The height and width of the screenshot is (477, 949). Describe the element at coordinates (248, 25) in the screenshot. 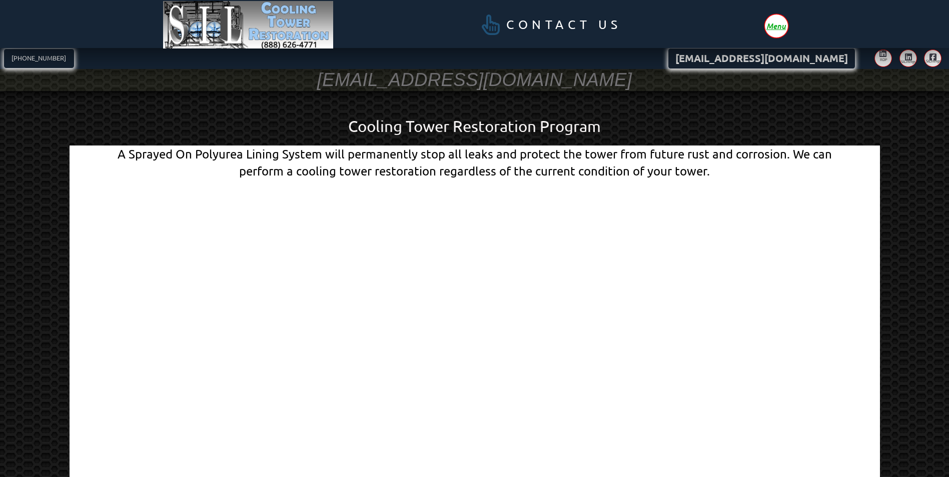

I see `img: Image` at that location.